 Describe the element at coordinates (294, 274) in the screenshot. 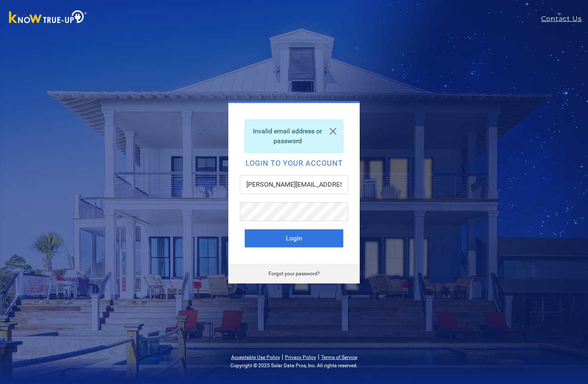

I see `a: Forgot your password?` at that location.